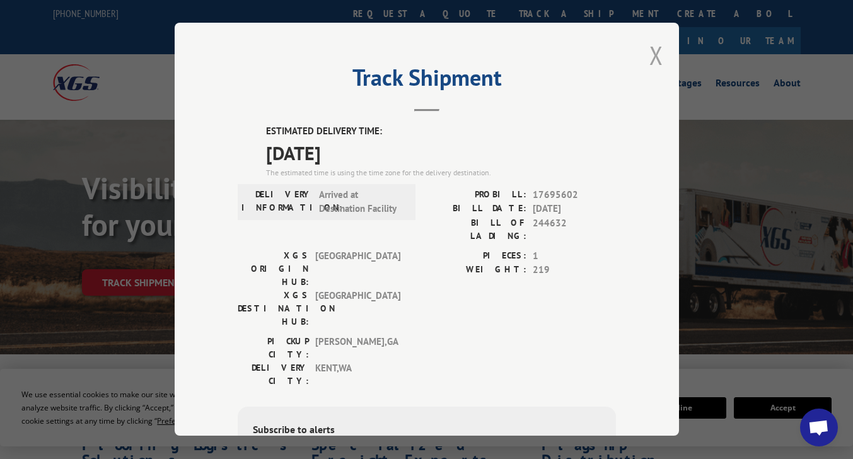 This screenshot has width=853, height=459. What do you see at coordinates (273, 308) in the screenshot?
I see `label: XGS DESTINATION HUB:` at bounding box center [273, 308].